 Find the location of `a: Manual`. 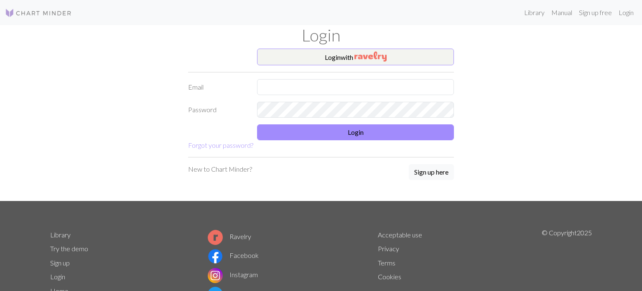

a: Manual is located at coordinates (562, 13).